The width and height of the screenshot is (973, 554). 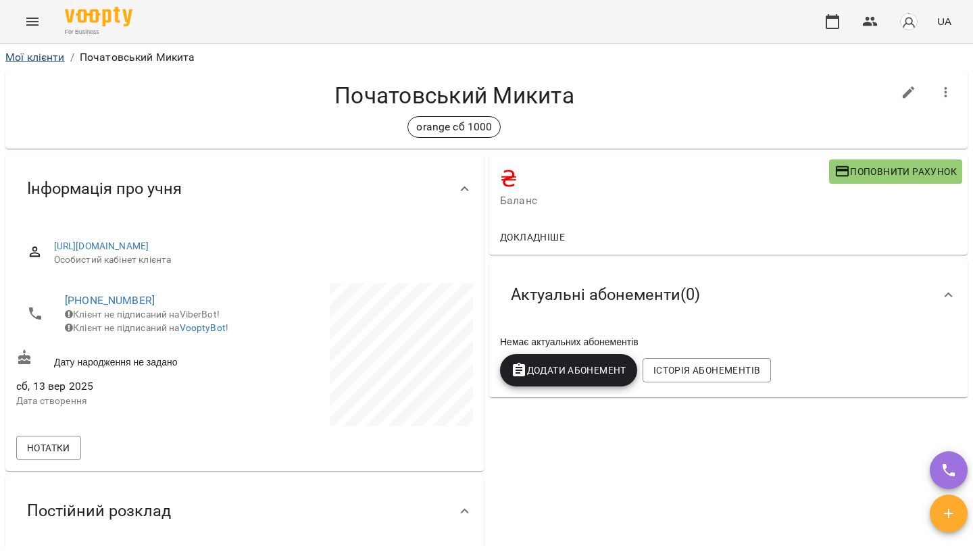 What do you see at coordinates (258, 260) in the screenshot?
I see `span: Особистий кабінет клієнта` at bounding box center [258, 260].